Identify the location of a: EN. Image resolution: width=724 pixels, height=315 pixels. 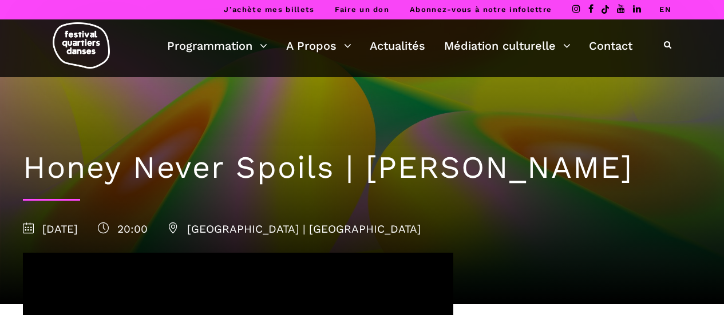
(665, 9).